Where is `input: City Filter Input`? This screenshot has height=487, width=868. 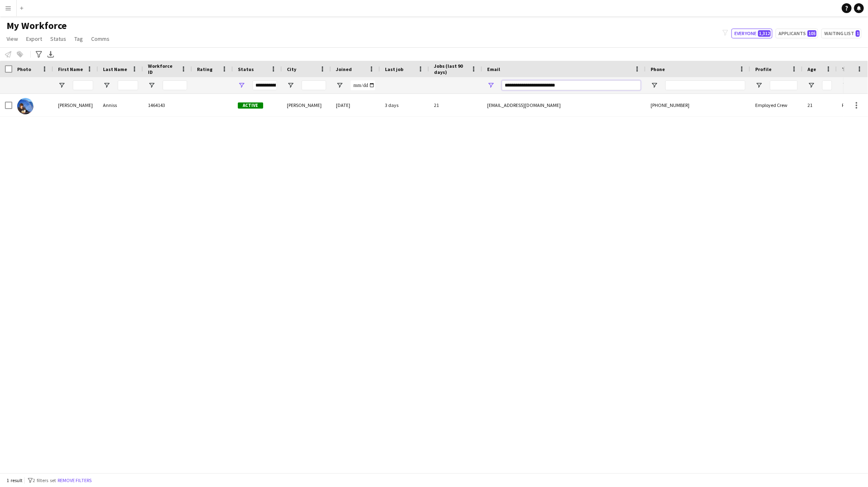 input: City Filter Input is located at coordinates (314, 86).